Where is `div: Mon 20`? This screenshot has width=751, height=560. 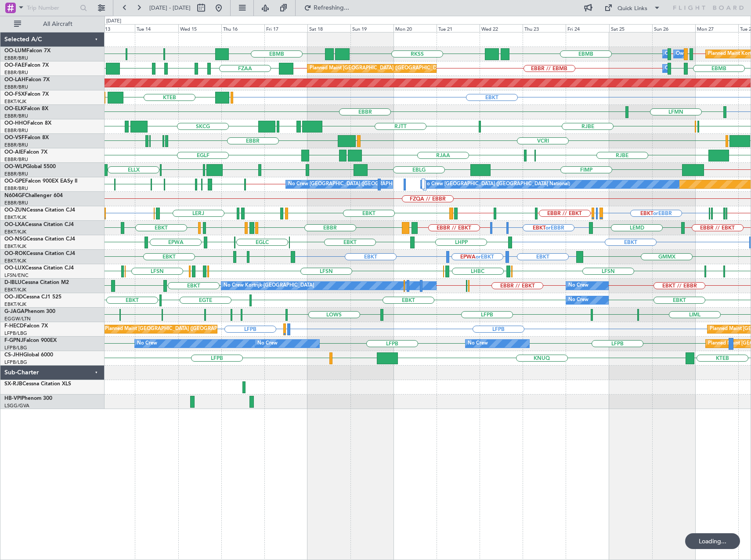 div: Mon 20 is located at coordinates (415, 28).